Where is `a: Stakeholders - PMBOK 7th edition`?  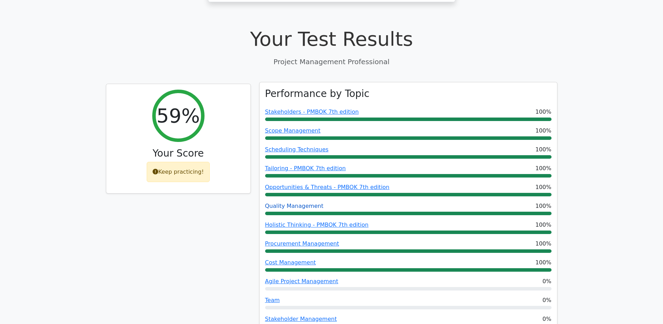 a: Stakeholders - PMBOK 7th edition is located at coordinates (312, 112).